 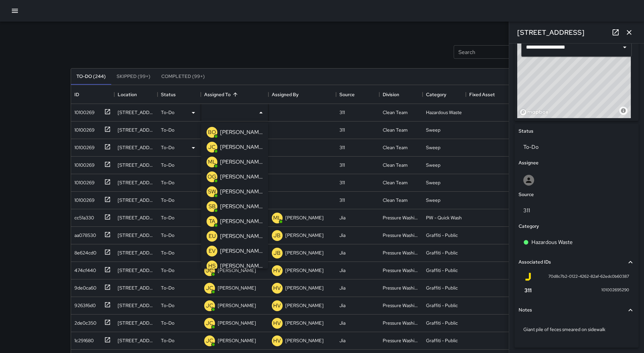 I want to click on div: cc51a330, so click(x=83, y=217).